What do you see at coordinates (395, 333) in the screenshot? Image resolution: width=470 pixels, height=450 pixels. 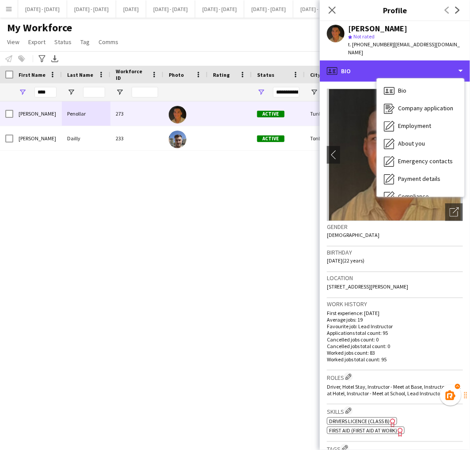 I see `p: Applications total count: 95` at bounding box center [395, 333].